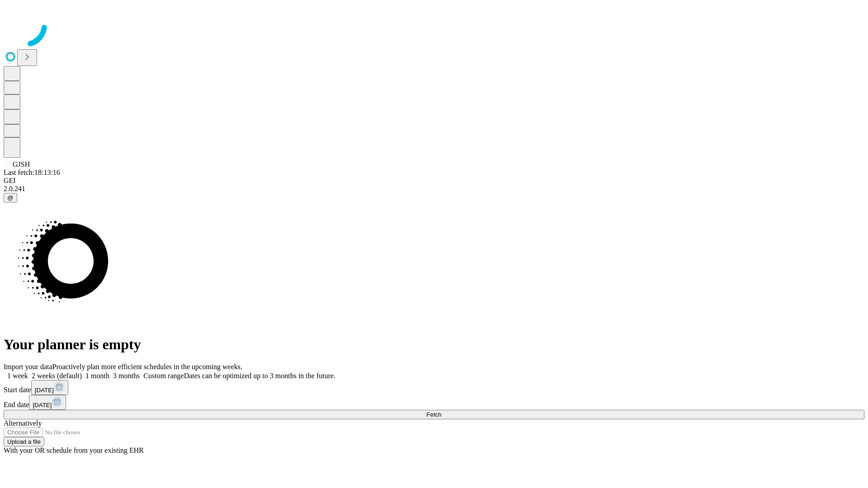 The height and width of the screenshot is (488, 868). I want to click on span: With your OR schedule from your existing EHR, so click(73, 451).